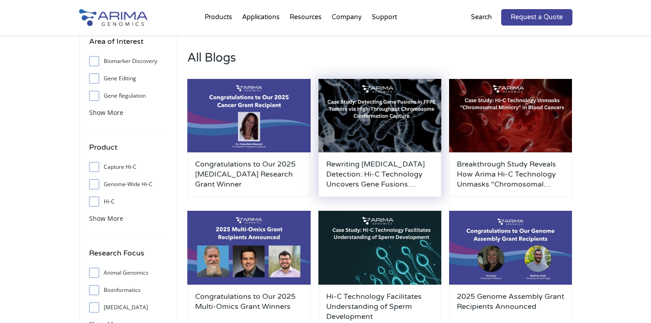 Image resolution: width=651 pixels, height=323 pixels. What do you see at coordinates (128, 45) in the screenshot?
I see `h4: Area of Interest` at bounding box center [128, 45].